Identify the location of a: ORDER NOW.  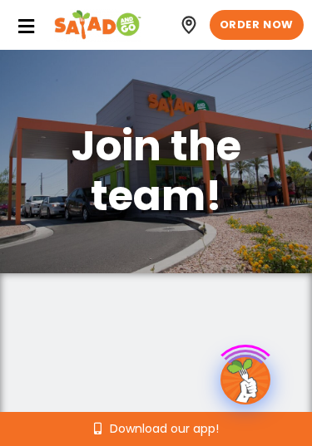
(256, 25).